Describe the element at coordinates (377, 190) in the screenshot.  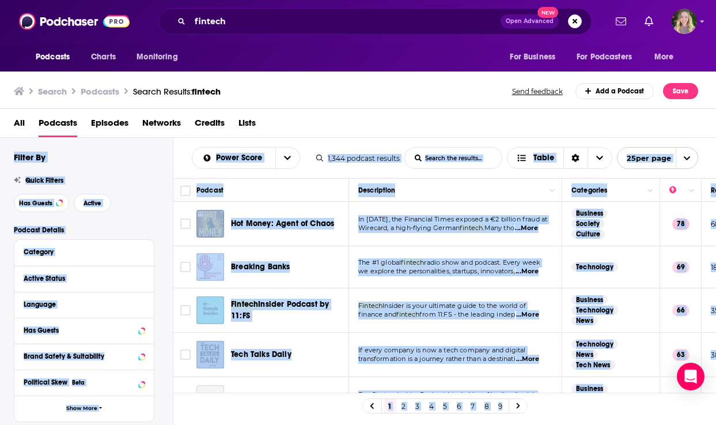
I see `div: Description` at that location.